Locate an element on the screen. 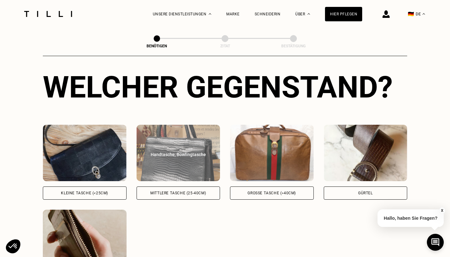  div: Handtasche, Bowlingtasche is located at coordinates (179, 154).